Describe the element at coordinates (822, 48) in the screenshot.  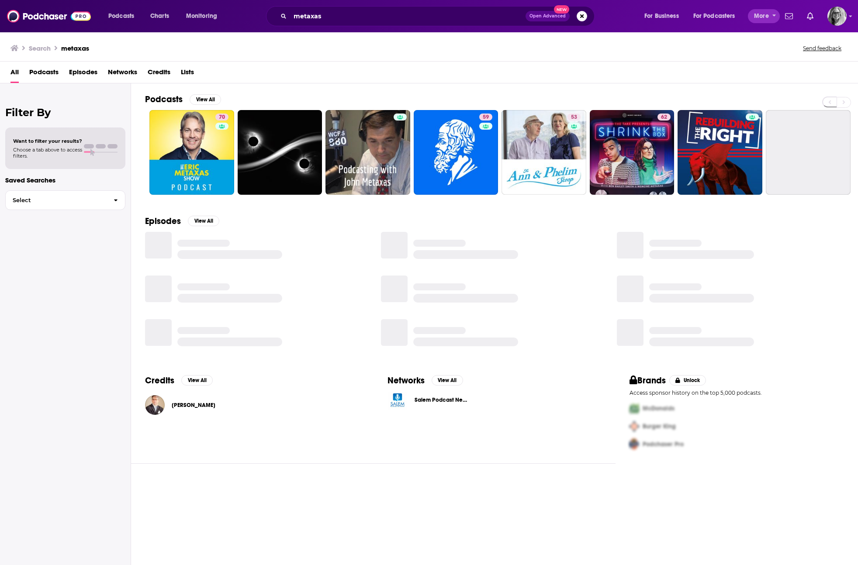
I see `button: Send feedback` at that location.